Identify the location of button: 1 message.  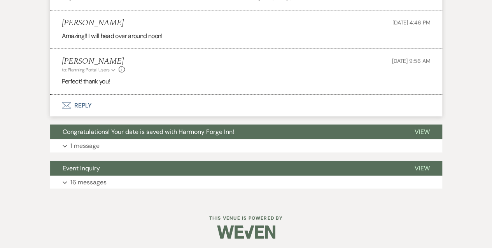
(246, 146).